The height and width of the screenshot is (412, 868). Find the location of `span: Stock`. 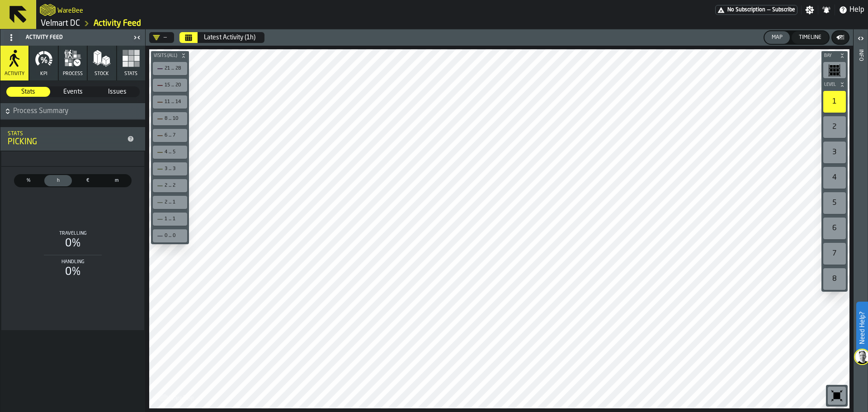

span: Stock is located at coordinates (102, 74).